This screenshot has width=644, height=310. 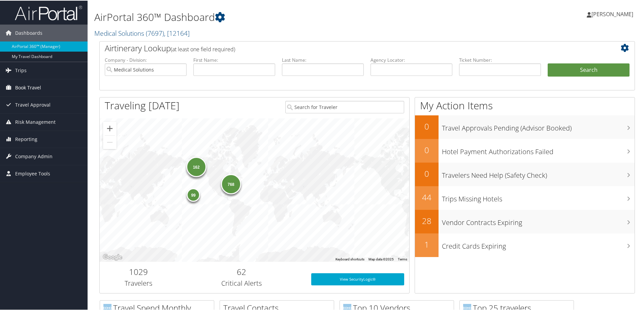 I want to click on span: Reporting, so click(x=26, y=138).